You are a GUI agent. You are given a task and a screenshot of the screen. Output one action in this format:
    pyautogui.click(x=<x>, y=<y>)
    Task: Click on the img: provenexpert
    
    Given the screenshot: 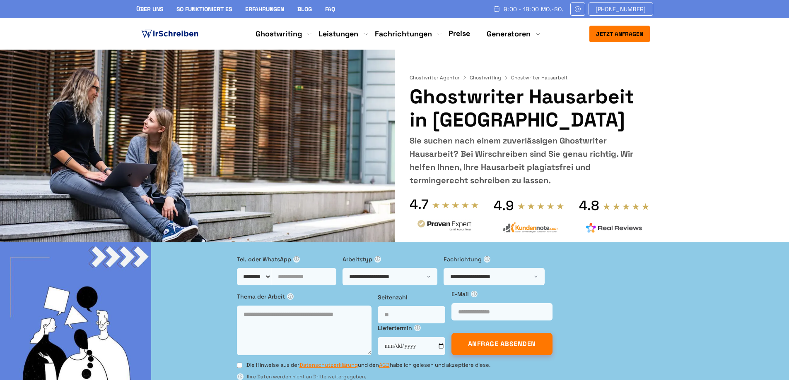 What is the action you would take?
    pyautogui.click(x=444, y=226)
    